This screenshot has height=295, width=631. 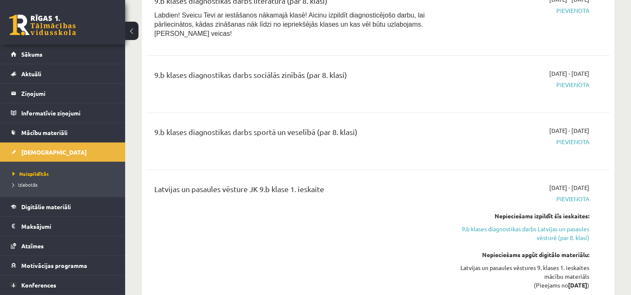 What do you see at coordinates (30, 174) in the screenshot?
I see `span: Neizpildītās` at bounding box center [30, 174].